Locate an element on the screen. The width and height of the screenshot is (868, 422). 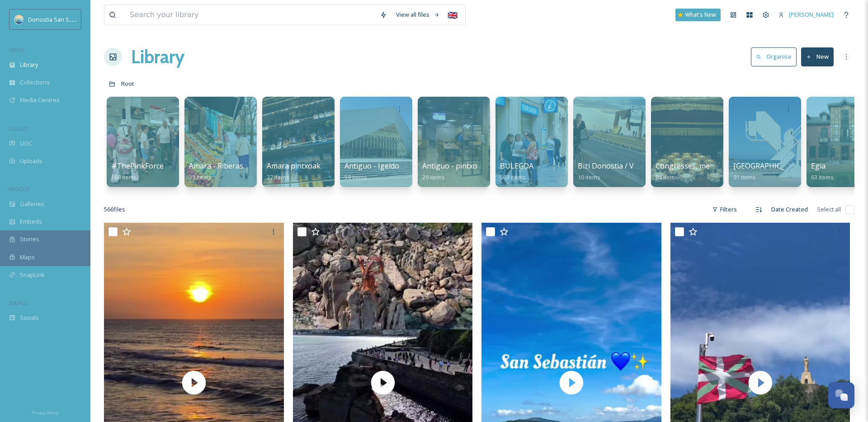
input: Search your library is located at coordinates (250, 15).